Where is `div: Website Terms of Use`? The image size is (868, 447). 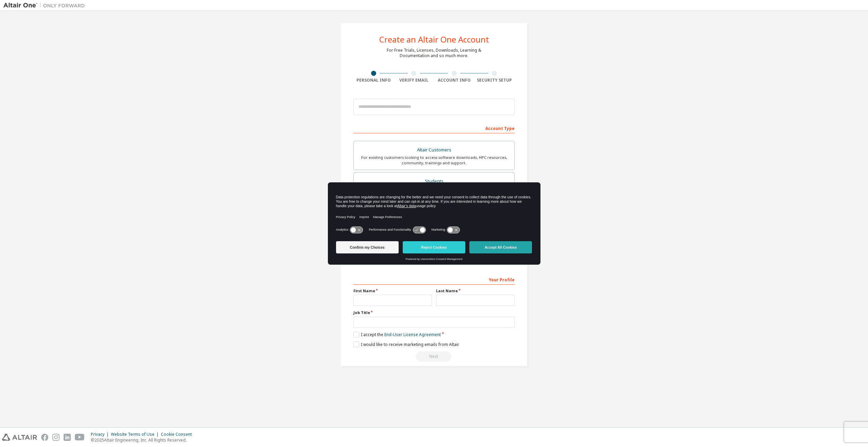 div: Website Terms of Use is located at coordinates (136, 435).